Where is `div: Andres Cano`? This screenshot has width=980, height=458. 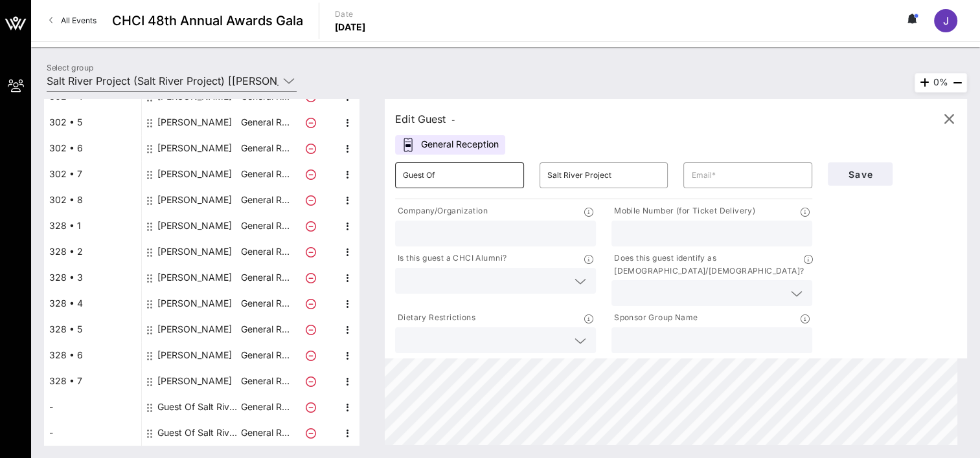 div: Andres Cano is located at coordinates (194, 226).